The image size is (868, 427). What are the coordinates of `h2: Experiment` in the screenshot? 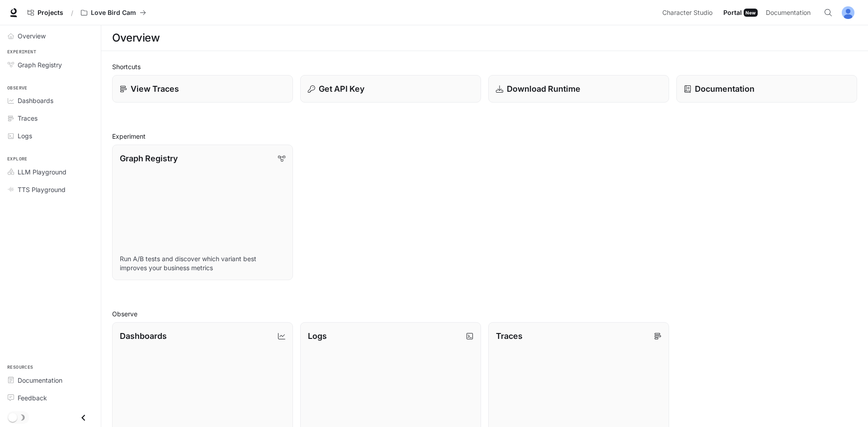 It's located at (485, 136).